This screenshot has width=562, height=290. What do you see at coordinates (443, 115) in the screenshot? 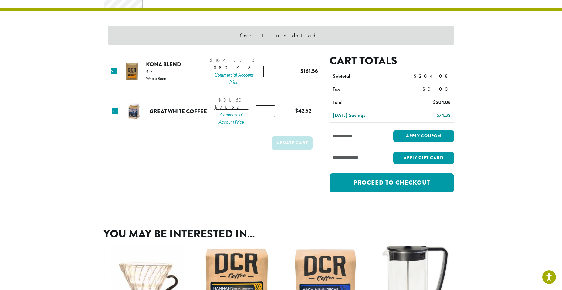
I see `bdi: 74.32` at bounding box center [443, 115].